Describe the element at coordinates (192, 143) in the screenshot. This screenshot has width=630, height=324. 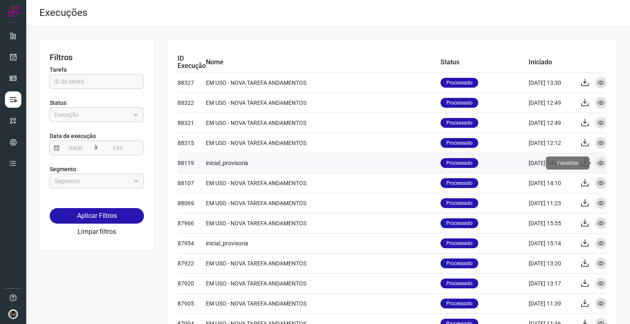
I see `td: 88315` at that location.